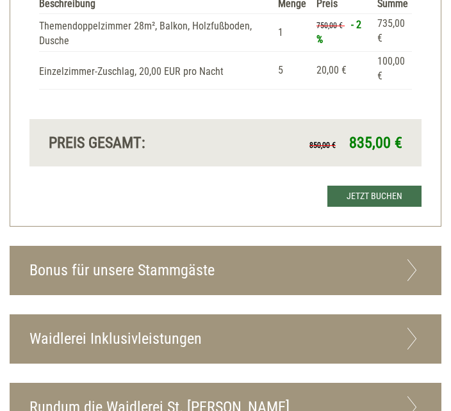 Image resolution: width=451 pixels, height=411 pixels. Describe the element at coordinates (156, 33) in the screenshot. I see `td: Themendoppelzimmer 28m², Balkon, Holzfußboden, Dusche` at that location.